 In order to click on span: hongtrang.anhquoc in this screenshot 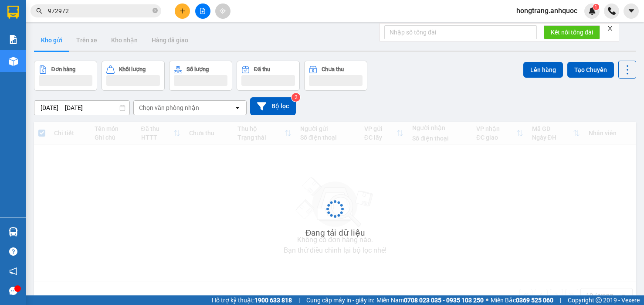, I will do `click(547, 10)`.